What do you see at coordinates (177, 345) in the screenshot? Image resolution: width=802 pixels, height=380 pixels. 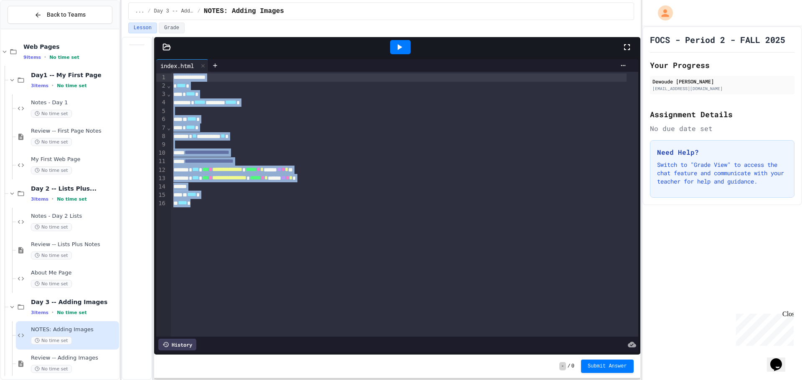 I see `div: History` at bounding box center [177, 345].